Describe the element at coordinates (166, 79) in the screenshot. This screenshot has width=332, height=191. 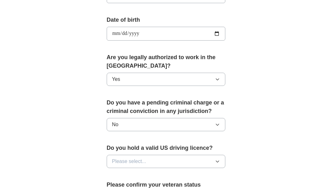
I see `button: Yes` at that location.